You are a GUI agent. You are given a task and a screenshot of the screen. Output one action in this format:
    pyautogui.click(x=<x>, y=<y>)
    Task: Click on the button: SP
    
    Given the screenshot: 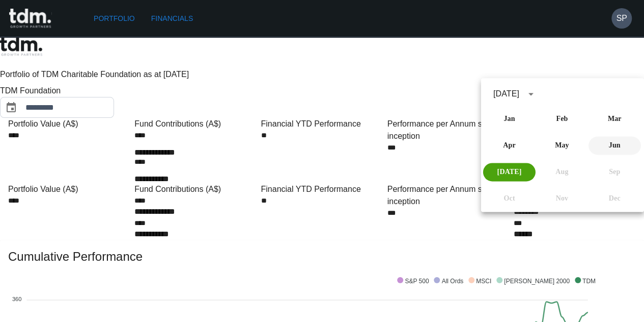 What is the action you would take?
    pyautogui.click(x=622, y=19)
    